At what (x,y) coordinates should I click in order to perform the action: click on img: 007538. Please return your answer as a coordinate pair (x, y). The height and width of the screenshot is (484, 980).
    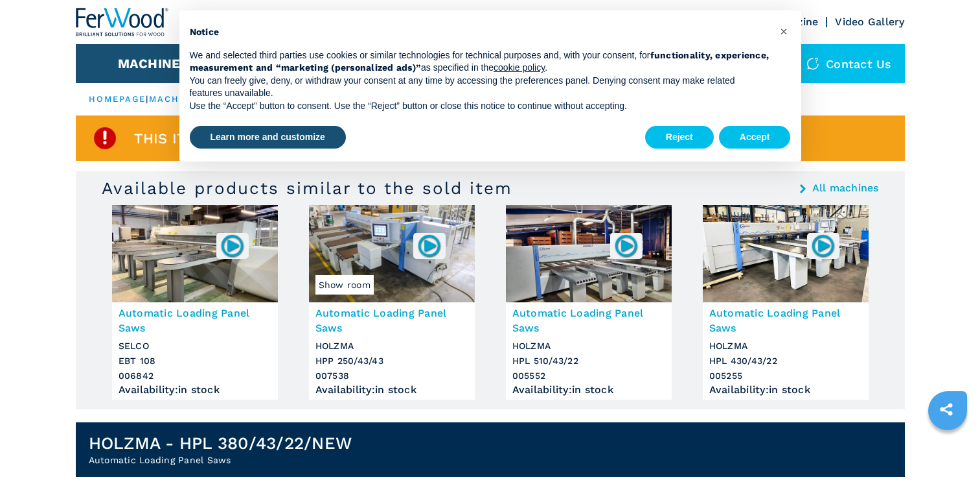
    Looking at the image, I should click on (429, 245).